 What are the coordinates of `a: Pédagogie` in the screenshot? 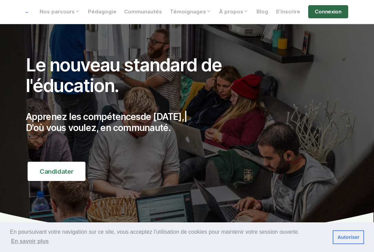 It's located at (102, 12).